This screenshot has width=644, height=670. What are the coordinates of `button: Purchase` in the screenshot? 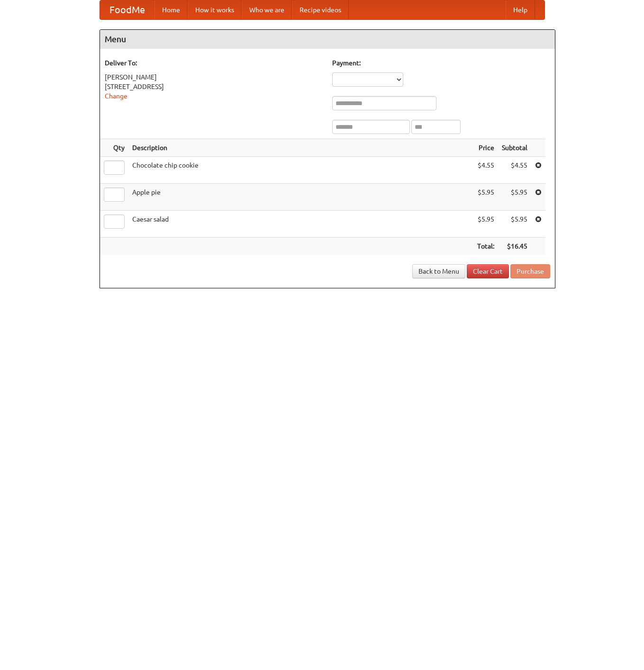 It's located at (531, 272).